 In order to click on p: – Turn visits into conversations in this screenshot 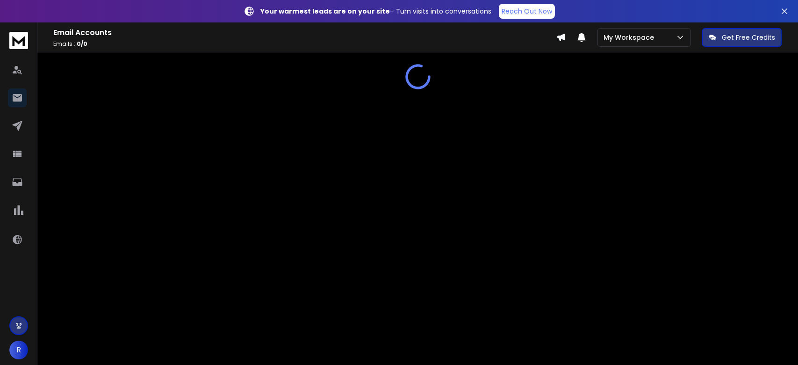, I will do `click(376, 11)`.